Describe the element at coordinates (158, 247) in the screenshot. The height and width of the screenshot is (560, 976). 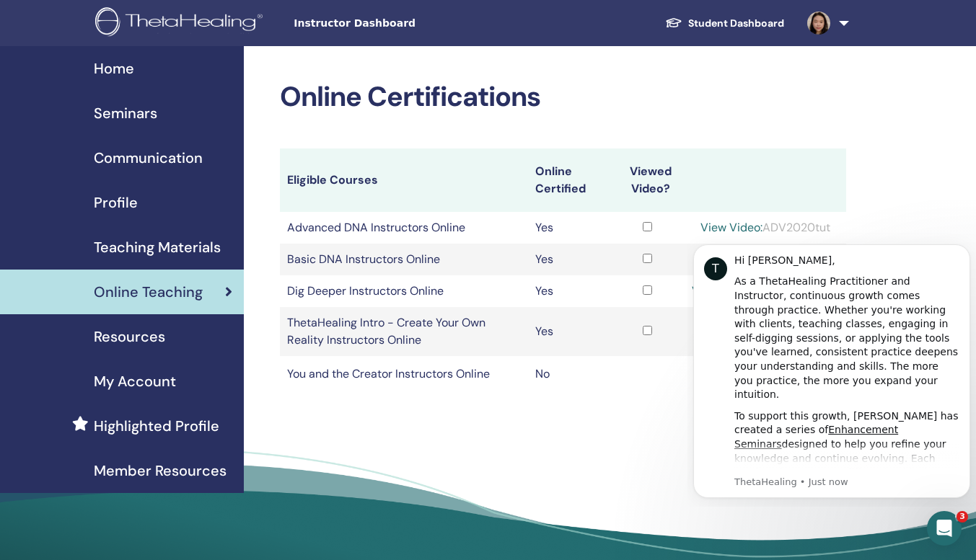
I see `span: Teaching Materials` at that location.